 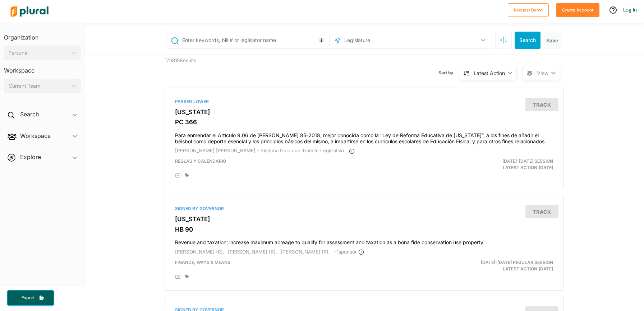 What do you see at coordinates (503, 39) in the screenshot?
I see `span: Search Filters` at bounding box center [503, 39].